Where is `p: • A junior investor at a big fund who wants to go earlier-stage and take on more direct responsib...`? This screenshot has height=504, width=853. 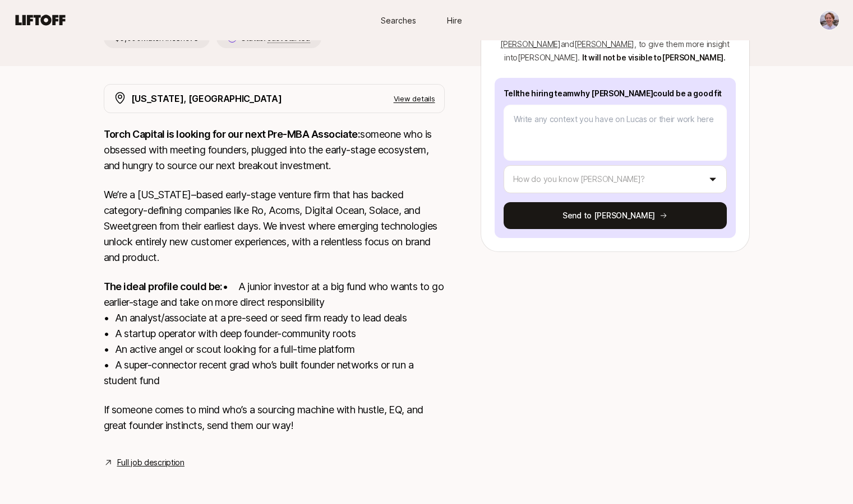
p: • A junior investor at a big fund who wants to go earlier-stage and take on more direct responsib... is located at coordinates (274, 334).